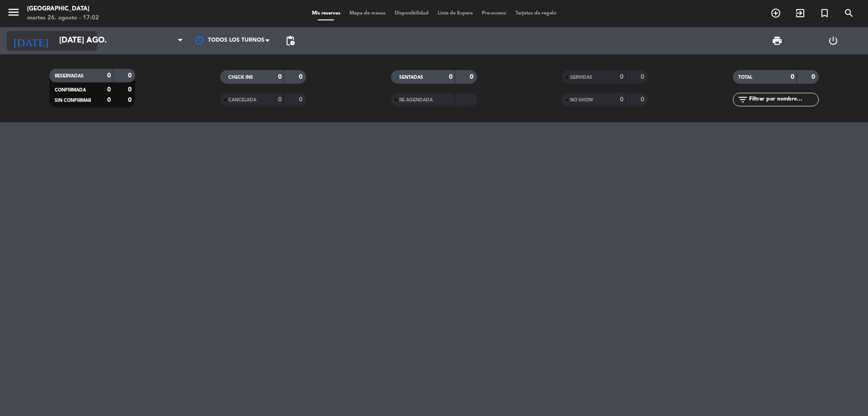 The image size is (868, 416). I want to click on span: CONFIRMADA, so click(70, 90).